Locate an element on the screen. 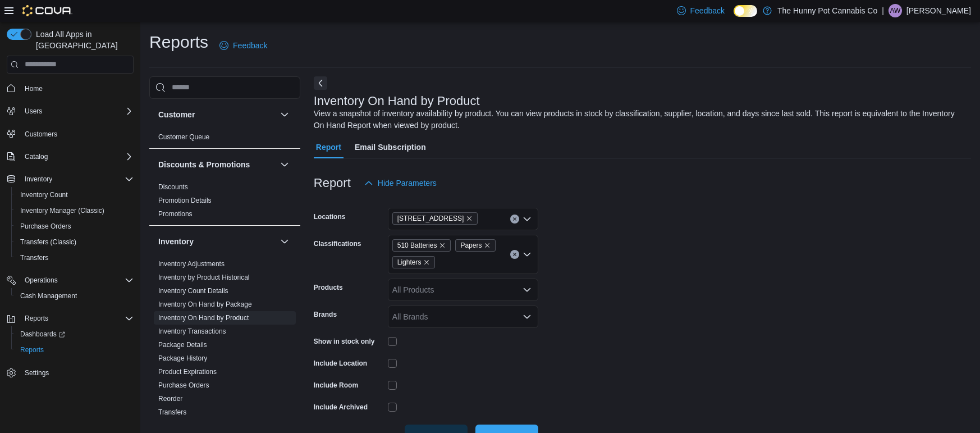  span: Package Details is located at coordinates (182, 345).